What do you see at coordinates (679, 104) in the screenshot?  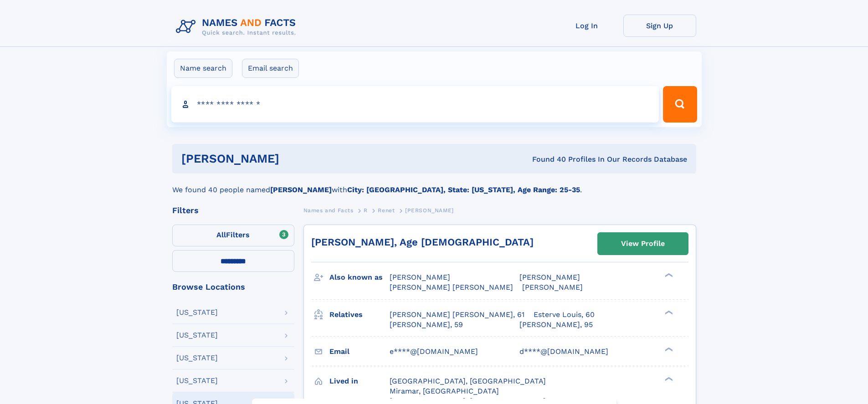 I see `button: Search Button` at bounding box center [679, 104].